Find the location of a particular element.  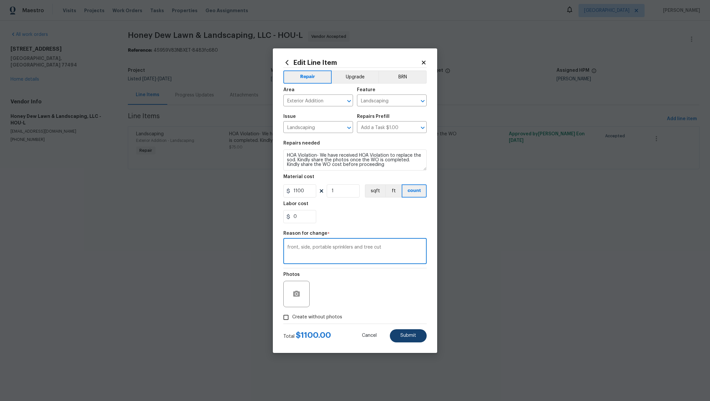

h5: Photos is located at coordinates (292, 274).